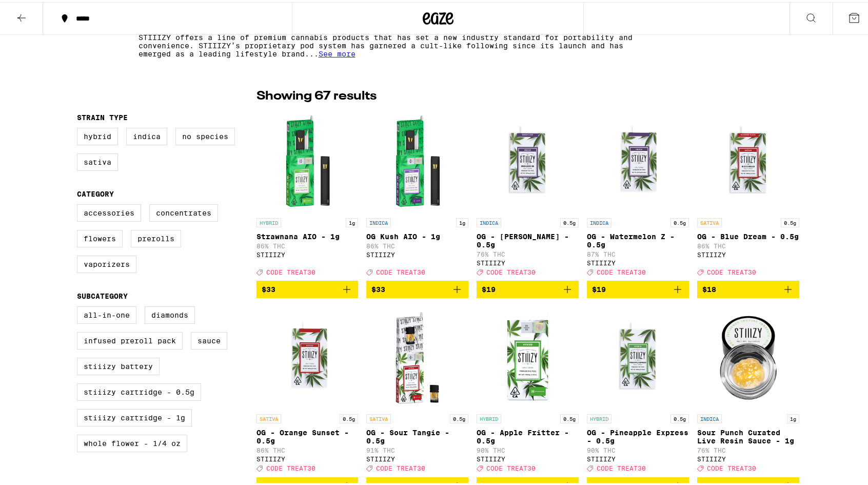 The image size is (868, 485). I want to click on legend: Strain Type, so click(102, 116).